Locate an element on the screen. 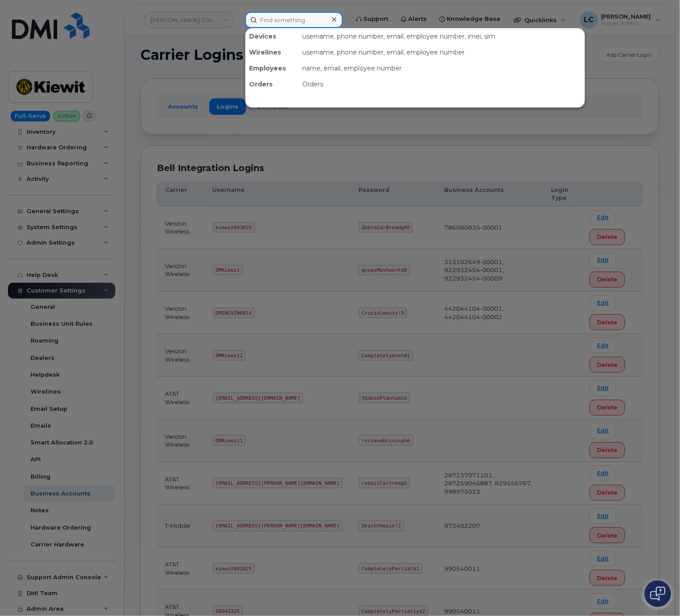  div: username, phone number, email, employee number is located at coordinates (441, 52).